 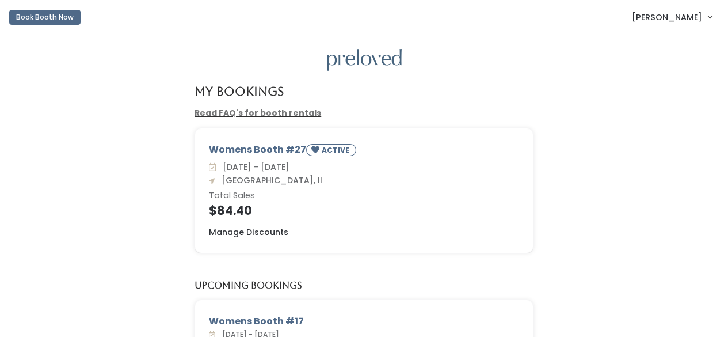 I want to click on small: ACTIVE, so click(x=337, y=150).